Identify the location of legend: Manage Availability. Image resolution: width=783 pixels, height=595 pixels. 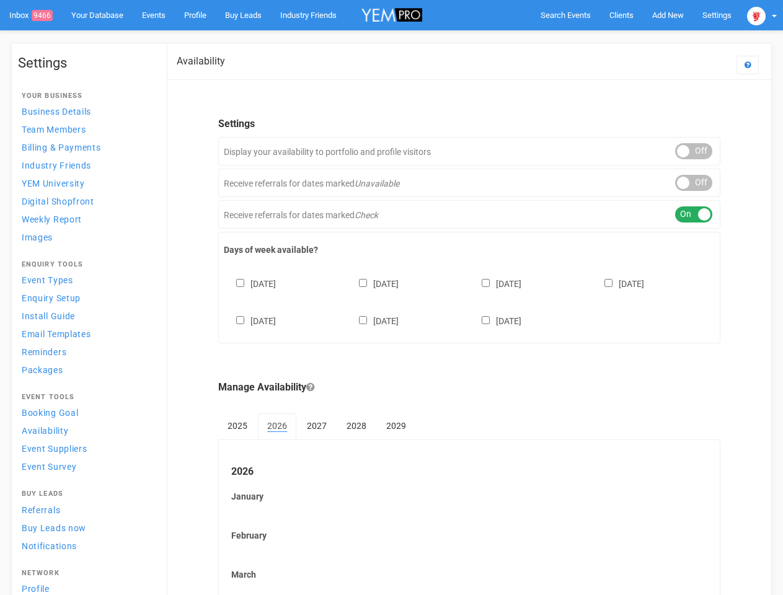
(469, 387).